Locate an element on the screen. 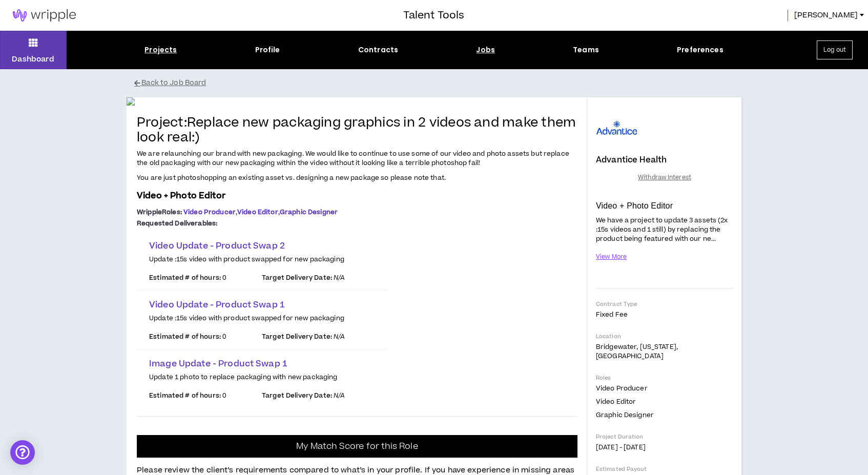 The width and height of the screenshot is (868, 475). p: Estimated Payout is located at coordinates (664, 469).